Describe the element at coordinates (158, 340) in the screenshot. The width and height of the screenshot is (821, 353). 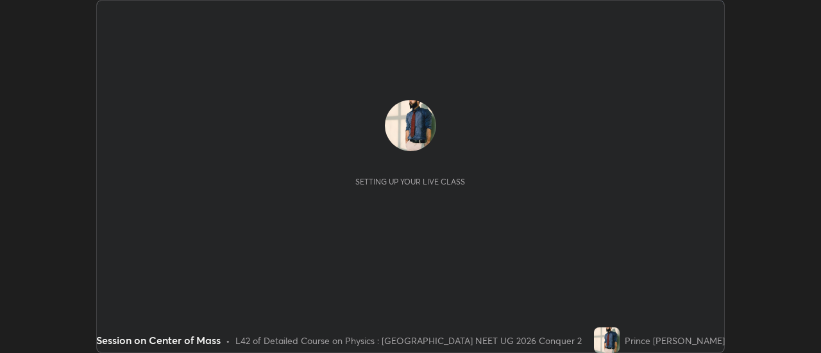
I see `div: Session on Center of Mass` at that location.